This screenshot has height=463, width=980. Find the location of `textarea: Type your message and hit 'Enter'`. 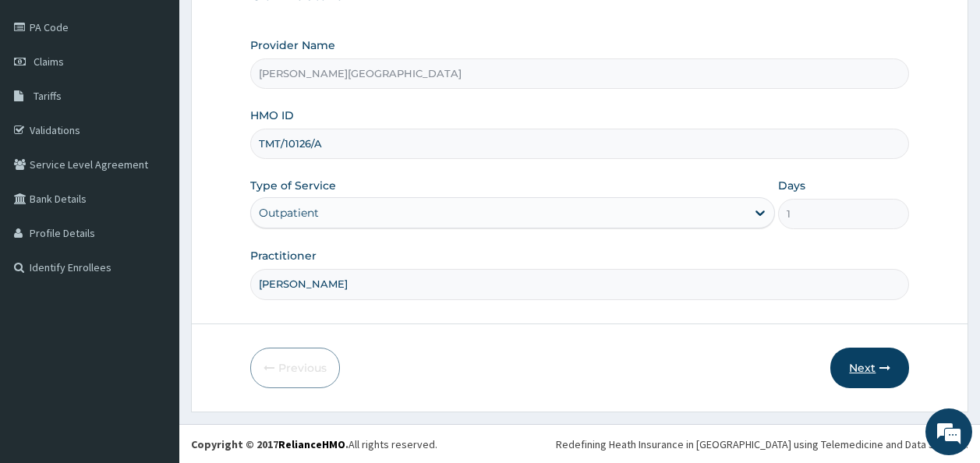

textarea: Type your message and hit 'Enter' is located at coordinates (152, 330).